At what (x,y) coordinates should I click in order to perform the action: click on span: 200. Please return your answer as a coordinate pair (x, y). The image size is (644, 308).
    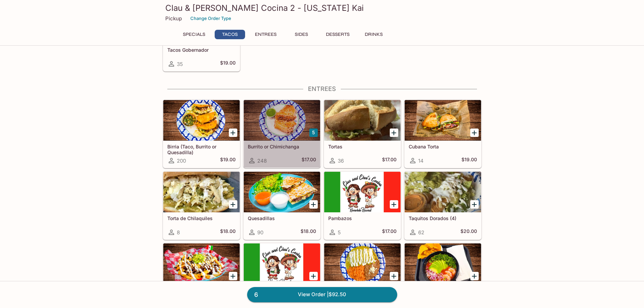
    Looking at the image, I should click on (181, 161).